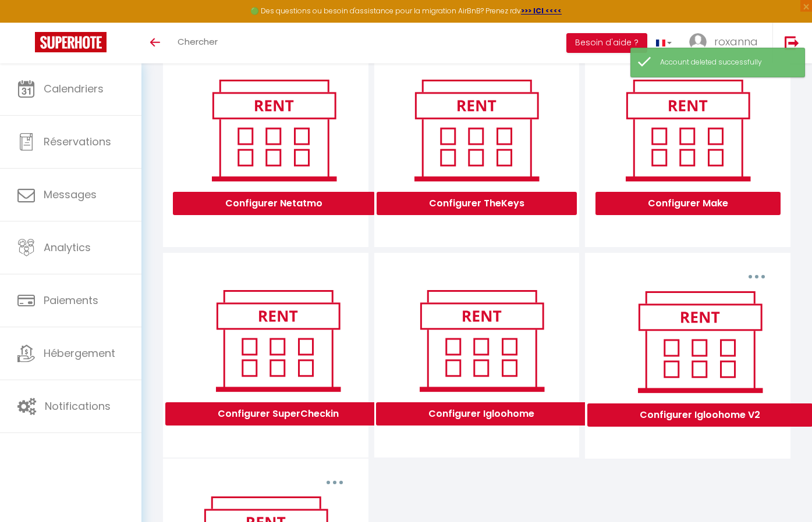 The width and height of the screenshot is (812, 522). What do you see at coordinates (726, 43) in the screenshot?
I see `a: ... roxanna` at bounding box center [726, 43].